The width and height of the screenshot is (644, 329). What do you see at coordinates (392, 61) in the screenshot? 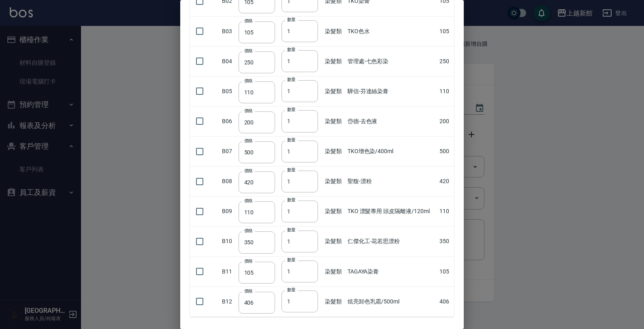
I see `td: 管理處-七色彩染` at bounding box center [392, 61].